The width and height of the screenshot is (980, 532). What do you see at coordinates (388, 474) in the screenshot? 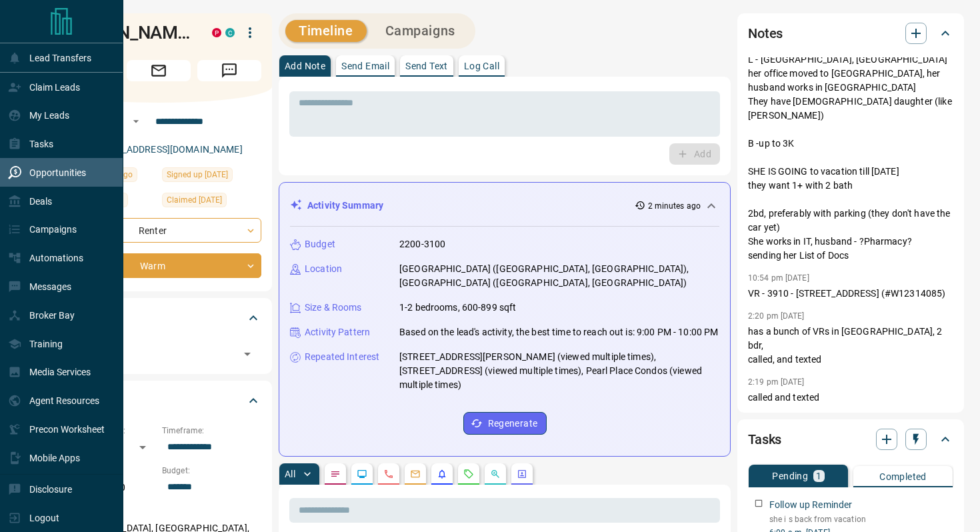
I see `svg: Calls` at bounding box center [388, 474].